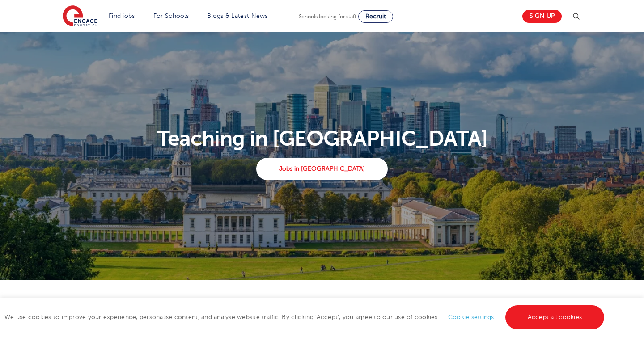 This screenshot has width=644, height=337. I want to click on a: Find jobs, so click(122, 16).